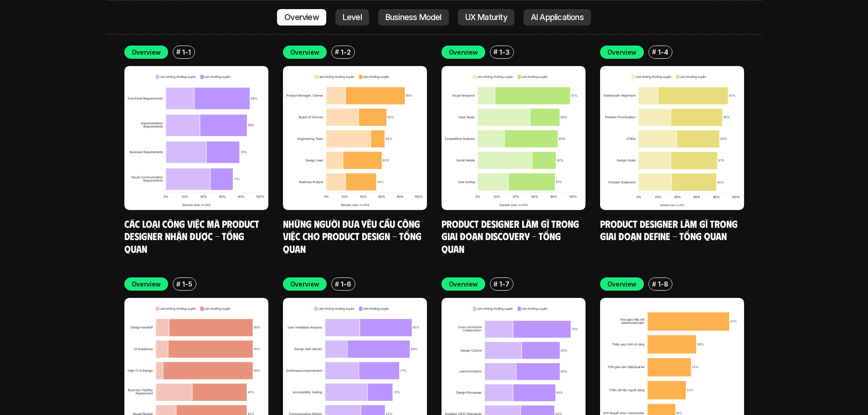 This screenshot has width=868, height=415. Describe the element at coordinates (346, 284) in the screenshot. I see `p: 1-6` at that location.